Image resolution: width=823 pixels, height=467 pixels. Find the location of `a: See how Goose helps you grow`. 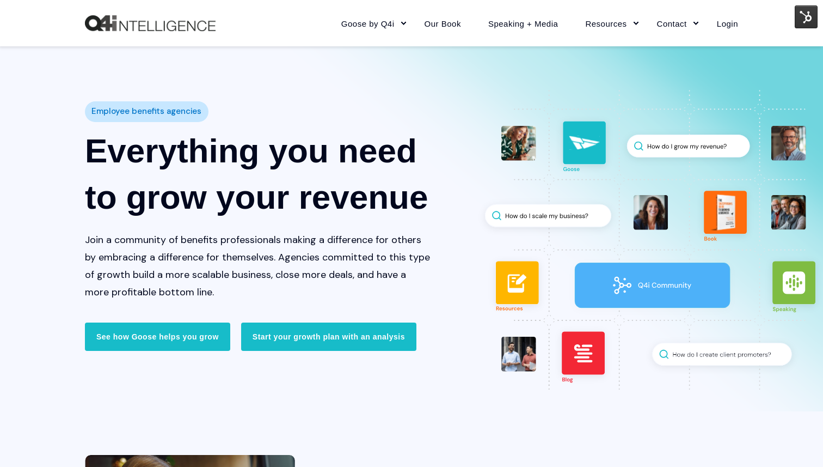

a: See how Goose helps you grow is located at coordinates (157, 337).